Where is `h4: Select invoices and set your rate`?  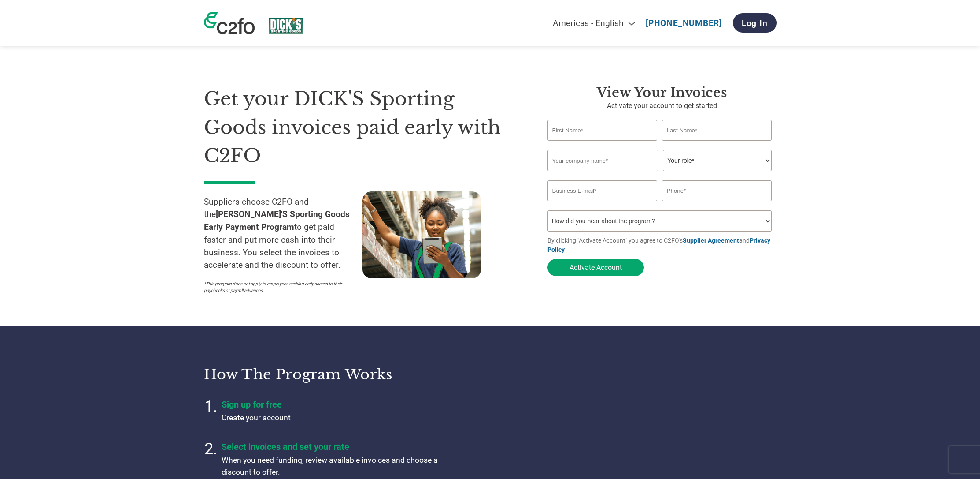
h4: Select invoices and set your rate is located at coordinates (331, 446).